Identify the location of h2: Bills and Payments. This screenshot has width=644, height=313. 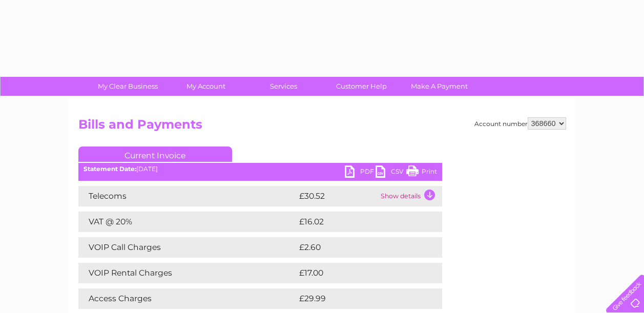
(323, 127).